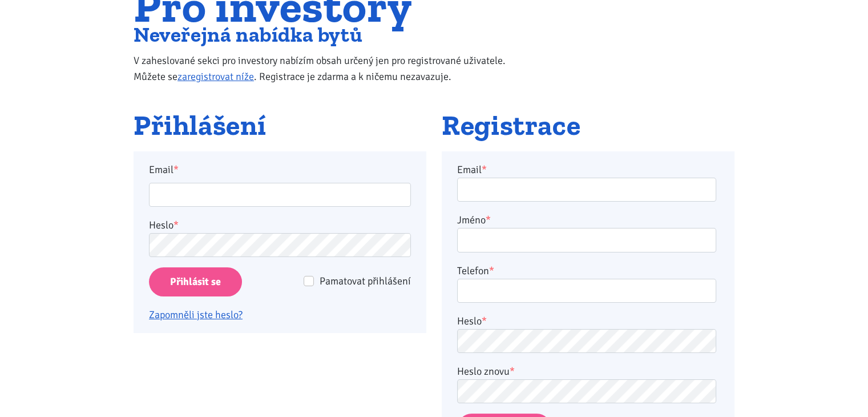 The width and height of the screenshot is (868, 417). I want to click on label: Telefon, so click(475, 270).